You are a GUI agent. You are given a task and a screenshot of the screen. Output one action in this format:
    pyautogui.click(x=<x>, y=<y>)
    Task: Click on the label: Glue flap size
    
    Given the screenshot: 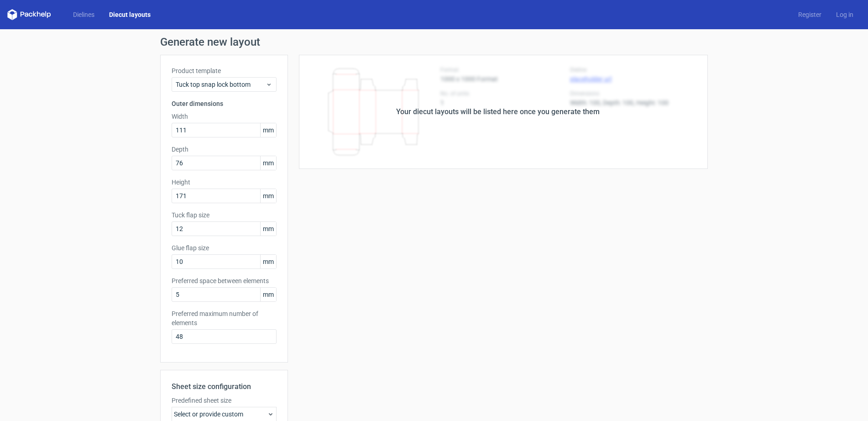 What is the action you would take?
    pyautogui.click(x=224, y=248)
    